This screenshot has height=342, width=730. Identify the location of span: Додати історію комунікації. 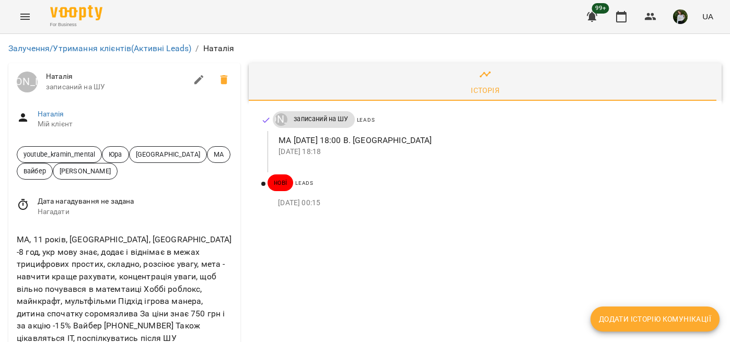
(655, 319).